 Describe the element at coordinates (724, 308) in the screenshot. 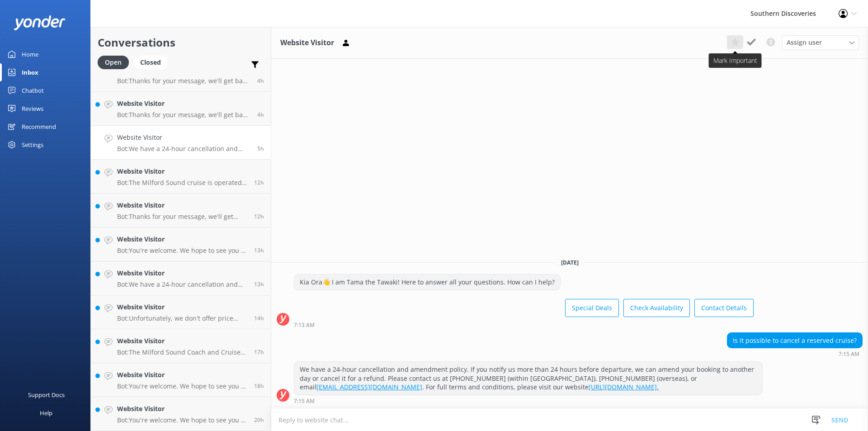

I see `button: Contact Details` at that location.